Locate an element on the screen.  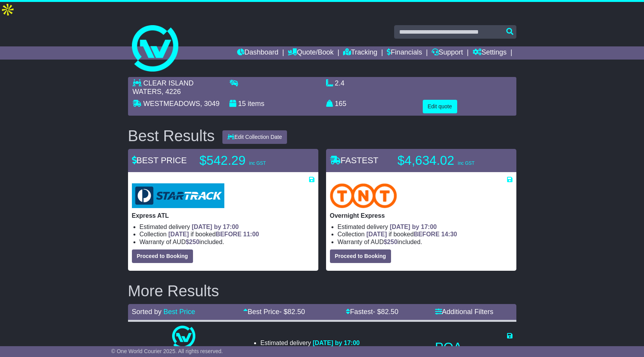
a: Best Price- $82.50 is located at coordinates (274, 312).